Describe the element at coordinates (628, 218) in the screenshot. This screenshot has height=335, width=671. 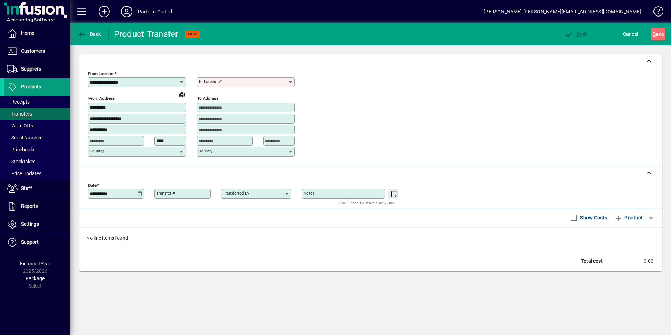
I see `button: Product` at that location.